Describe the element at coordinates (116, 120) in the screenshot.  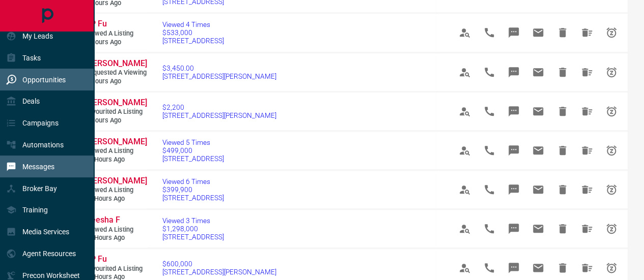
I see `span: 8 hours ago` at that location.